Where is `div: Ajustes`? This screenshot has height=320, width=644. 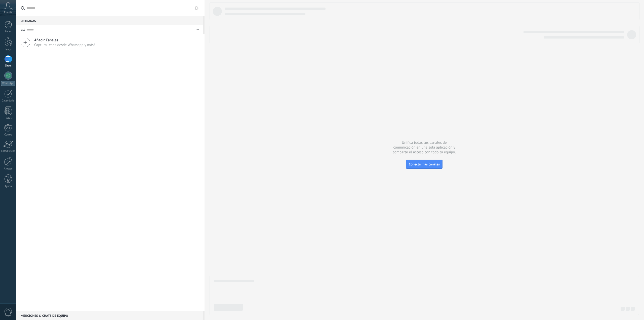 div: Ajustes is located at coordinates (8, 169).